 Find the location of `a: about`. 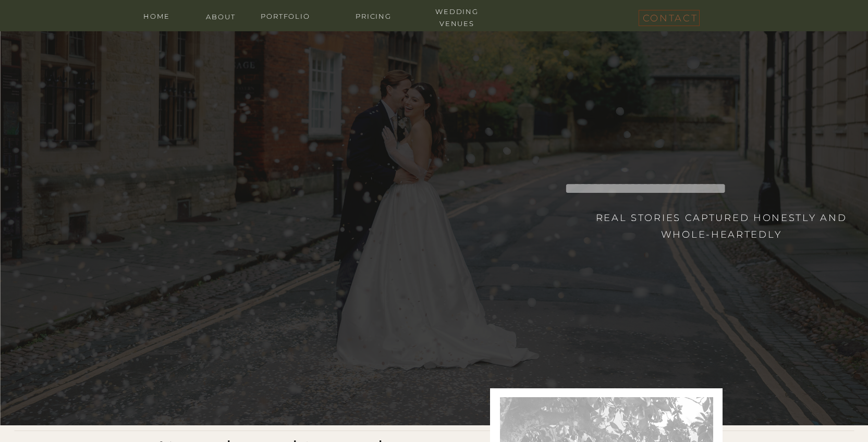

a: about is located at coordinates (221, 15).